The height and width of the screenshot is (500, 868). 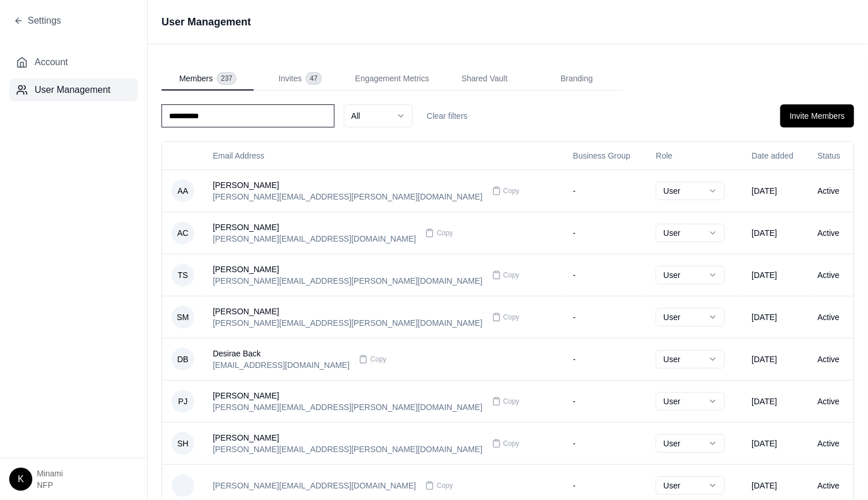 What do you see at coordinates (183, 401) in the screenshot?
I see `span: PJ` at bounding box center [183, 401].